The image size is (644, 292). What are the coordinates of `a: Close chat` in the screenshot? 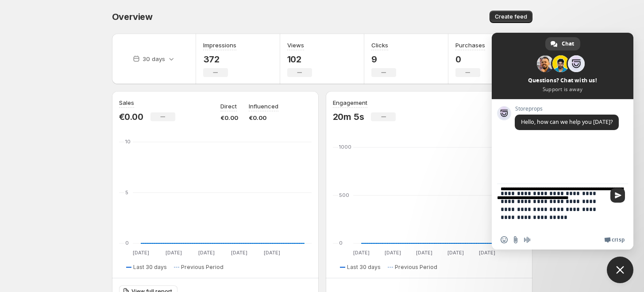 It's located at (620, 270).